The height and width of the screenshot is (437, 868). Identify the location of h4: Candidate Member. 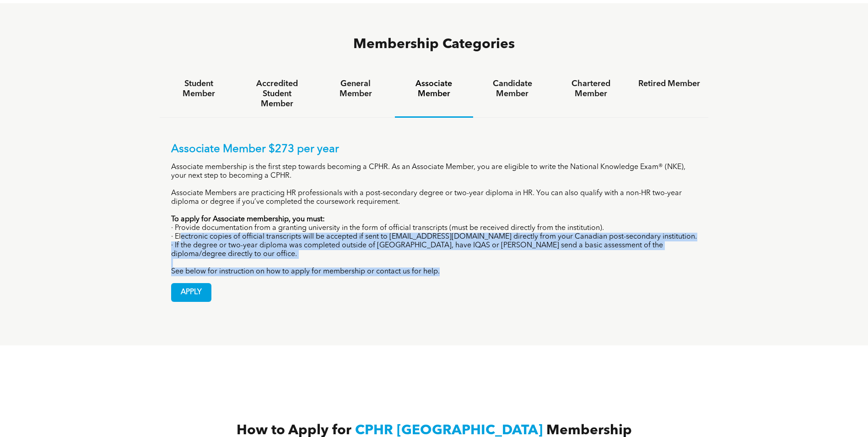
(512, 89).